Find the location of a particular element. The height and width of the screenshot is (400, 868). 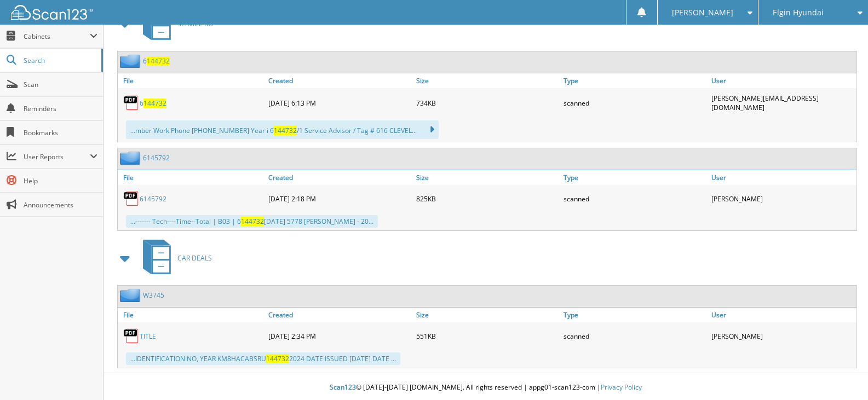

div: 734KB is located at coordinates (488, 103).